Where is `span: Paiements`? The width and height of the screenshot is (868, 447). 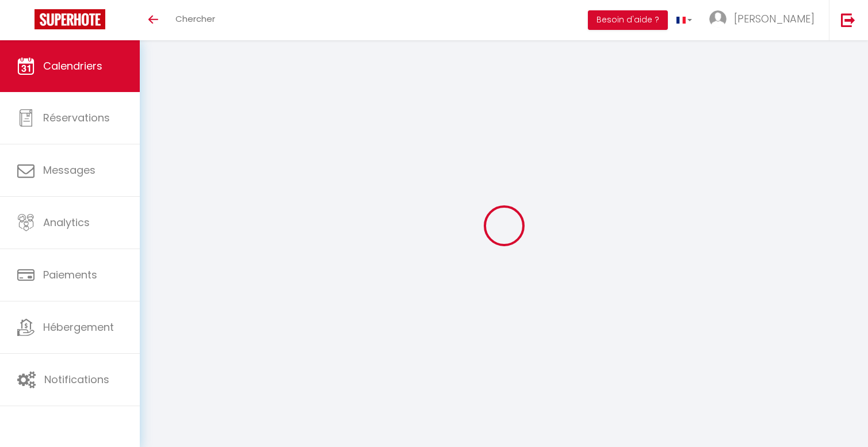 span: Paiements is located at coordinates (70, 274).